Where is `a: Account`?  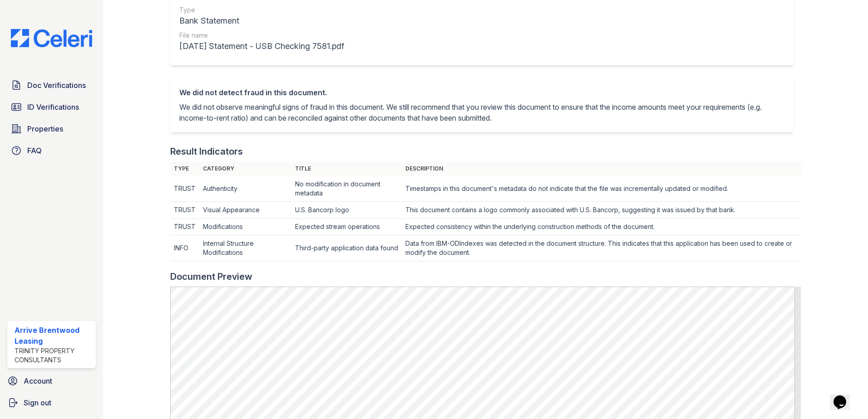
a: Account is located at coordinates (52, 381).